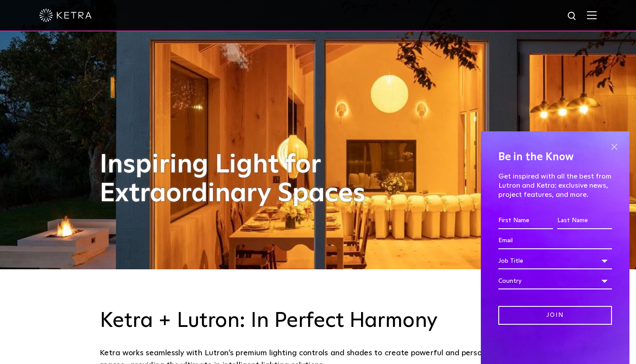 The width and height of the screenshot is (636, 364). I want to click on img: search icon, so click(572, 16).